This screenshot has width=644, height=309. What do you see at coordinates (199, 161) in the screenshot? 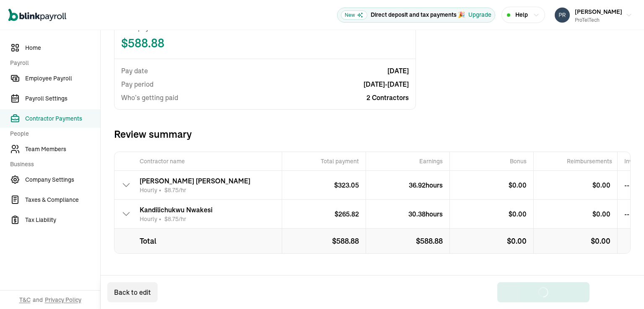
I see `span: Contractor name` at bounding box center [199, 161].